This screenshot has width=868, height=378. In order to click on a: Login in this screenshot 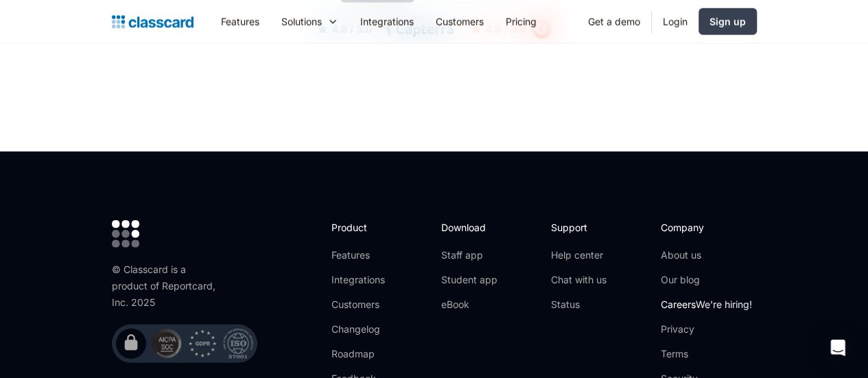, I will do `click(675, 21)`.